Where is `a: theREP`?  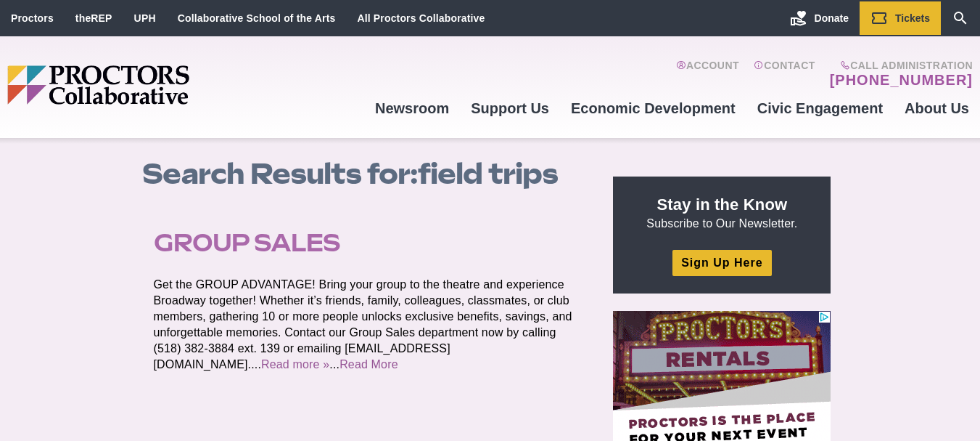 a: theREP is located at coordinates (93, 18).